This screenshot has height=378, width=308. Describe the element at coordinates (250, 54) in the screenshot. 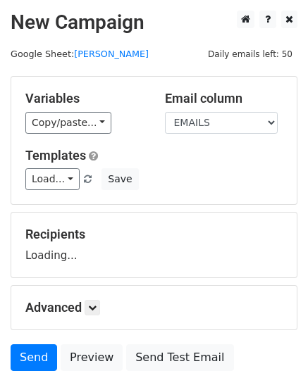

I see `span: Daily emails left: 50` at that location.